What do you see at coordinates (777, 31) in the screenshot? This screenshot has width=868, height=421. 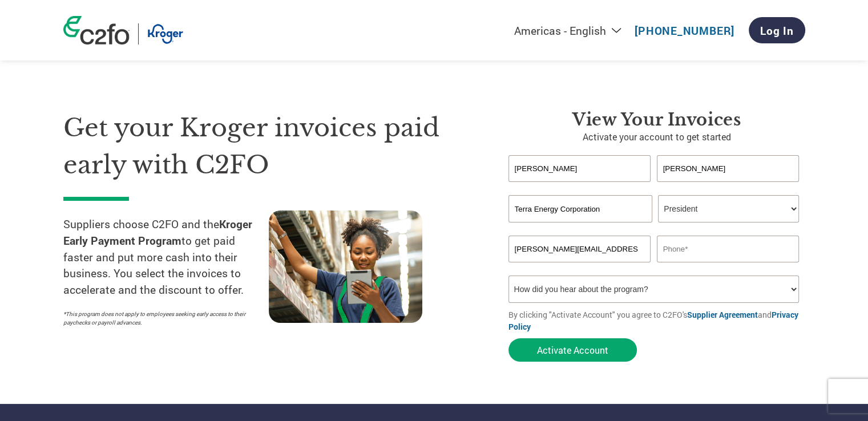 I see `a: Log In` at bounding box center [777, 31].